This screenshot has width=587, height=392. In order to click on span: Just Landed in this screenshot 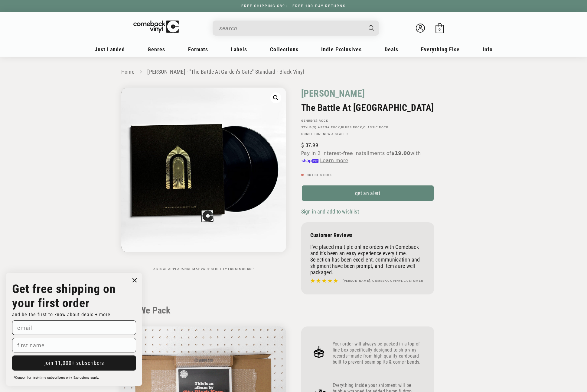, I will do `click(110, 49)`.